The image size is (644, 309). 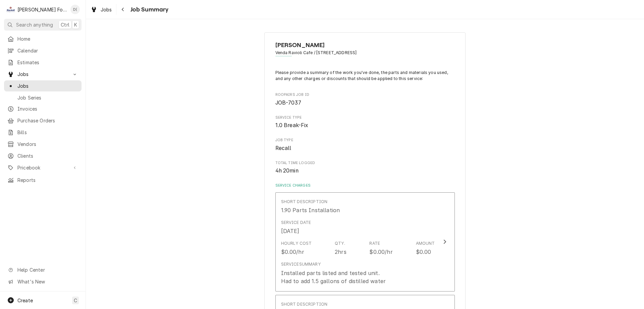 What do you see at coordinates (43, 39) in the screenshot?
I see `a: Home` at bounding box center [43, 39].